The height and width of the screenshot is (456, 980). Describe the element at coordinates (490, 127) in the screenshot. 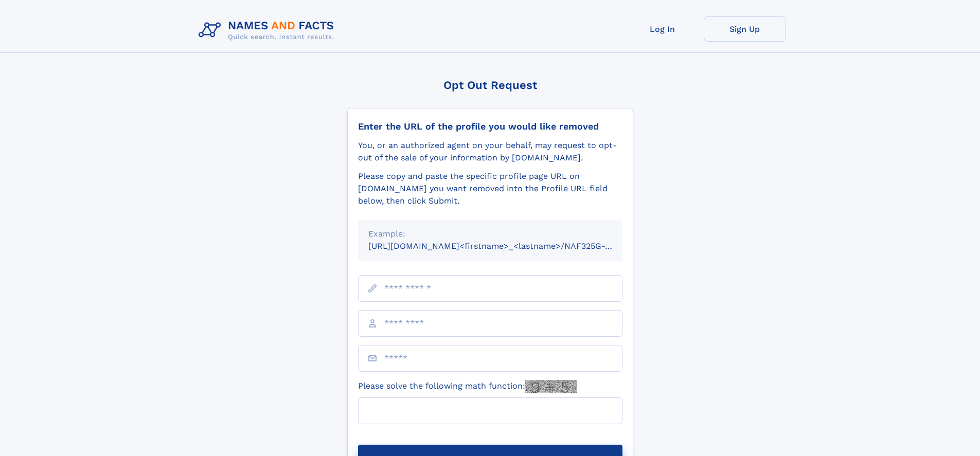

I see `div: Enter the URL of the profile you would like removed` at that location.